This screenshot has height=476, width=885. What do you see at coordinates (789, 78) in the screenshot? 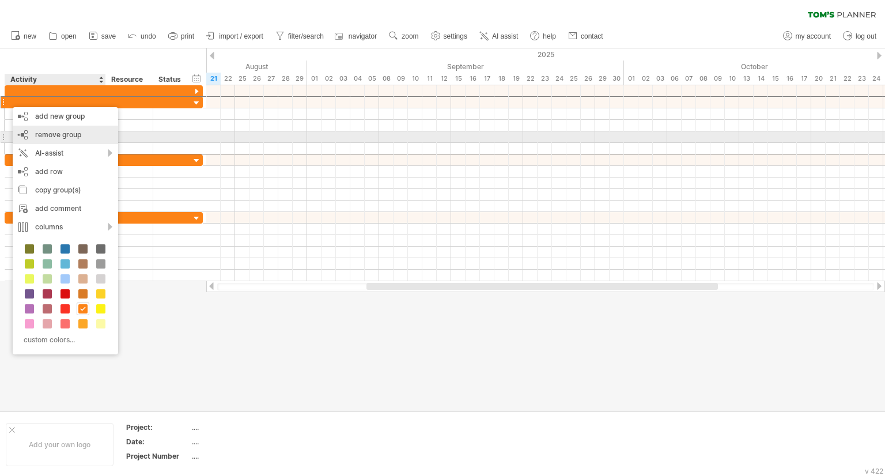
I see `div: Thursday, 16 October 2025` at bounding box center [789, 78].